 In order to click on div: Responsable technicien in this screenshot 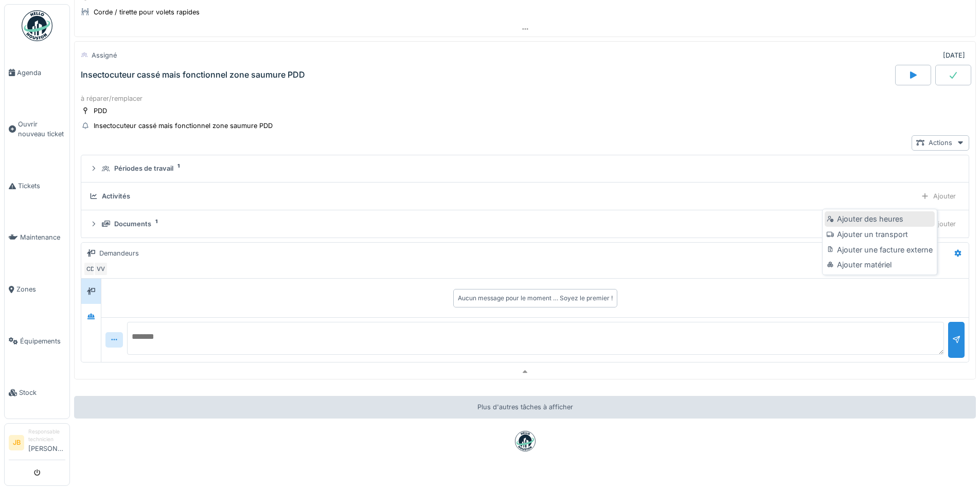, I will do `click(47, 435)`.